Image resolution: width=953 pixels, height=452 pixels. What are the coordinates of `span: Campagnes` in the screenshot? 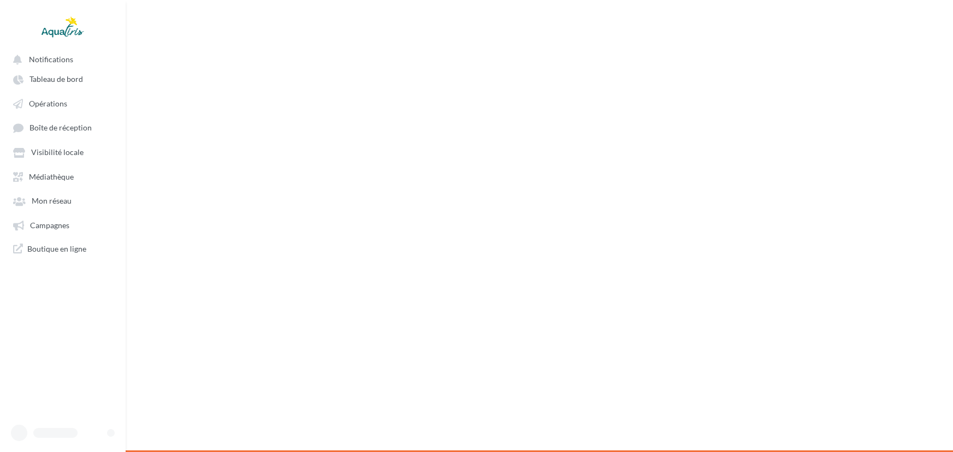 It's located at (50, 225).